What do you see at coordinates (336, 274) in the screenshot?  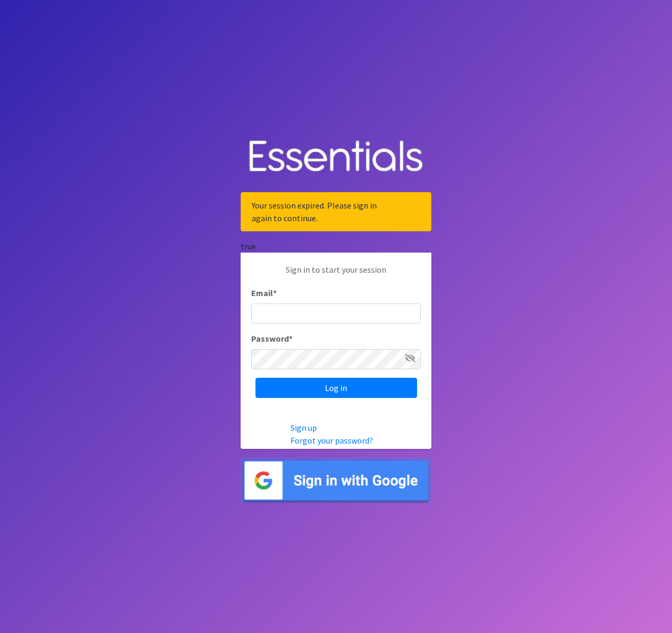 I see `p: Sign in to start your session` at bounding box center [336, 274].